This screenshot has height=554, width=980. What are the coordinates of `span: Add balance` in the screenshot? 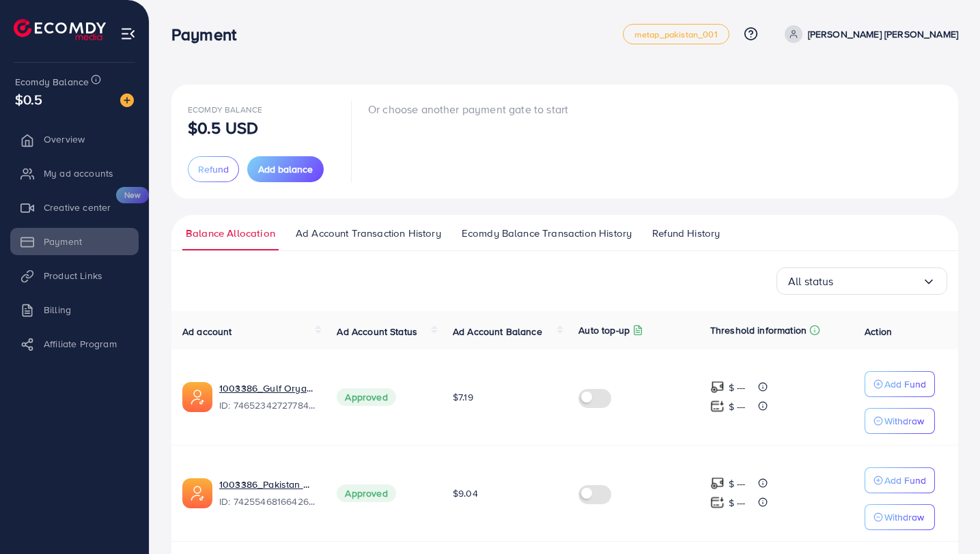 It's located at (285, 169).